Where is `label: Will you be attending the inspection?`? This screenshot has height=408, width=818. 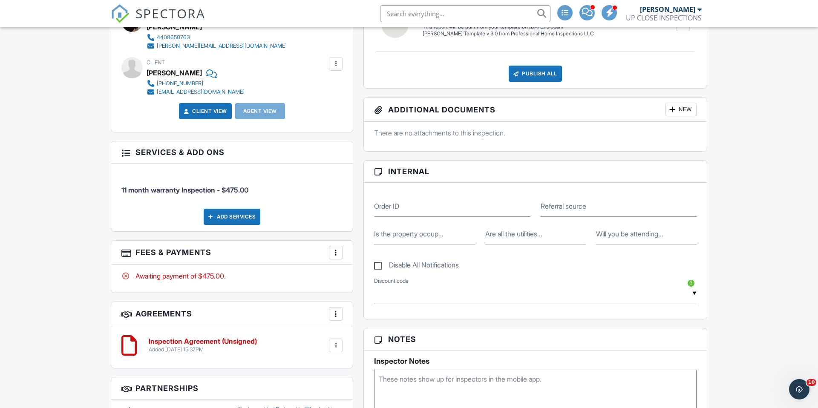 label: Will you be attending the inspection? is located at coordinates (630, 234).